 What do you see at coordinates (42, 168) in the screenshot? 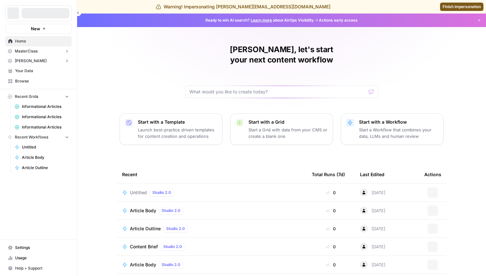
I see `a: Article Outline` at bounding box center [42, 168].